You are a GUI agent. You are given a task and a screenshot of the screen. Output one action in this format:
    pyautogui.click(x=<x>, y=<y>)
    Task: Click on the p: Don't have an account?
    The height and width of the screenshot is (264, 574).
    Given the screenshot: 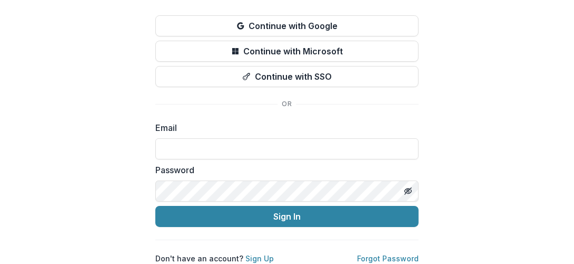 What is the action you would take?
    pyautogui.click(x=215, y=258)
    